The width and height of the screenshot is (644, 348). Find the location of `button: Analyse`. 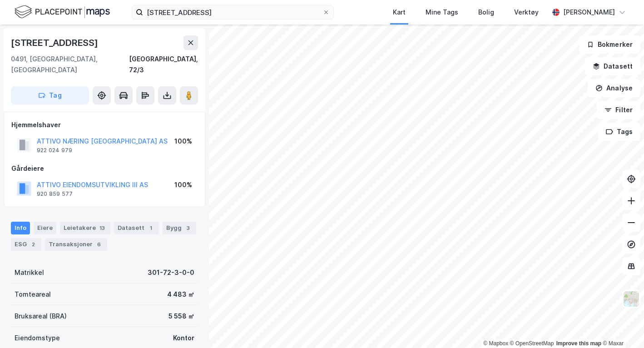

button: Analyse is located at coordinates (614, 88).